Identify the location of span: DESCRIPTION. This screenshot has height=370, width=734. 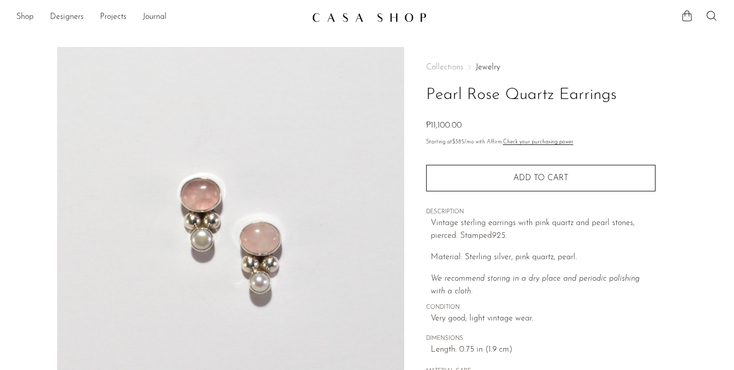
(541, 212).